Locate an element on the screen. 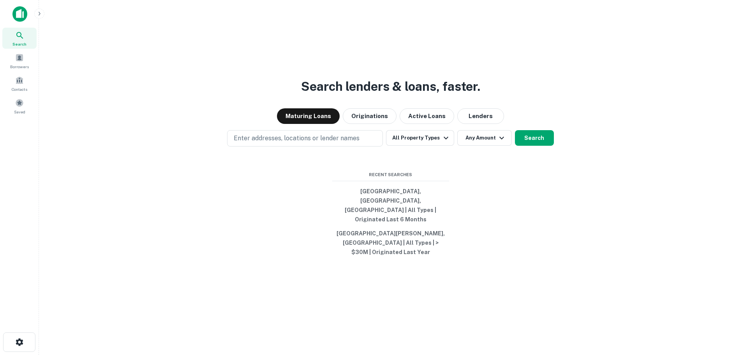 The width and height of the screenshot is (742, 355). a: Borrowers is located at coordinates (19, 61).